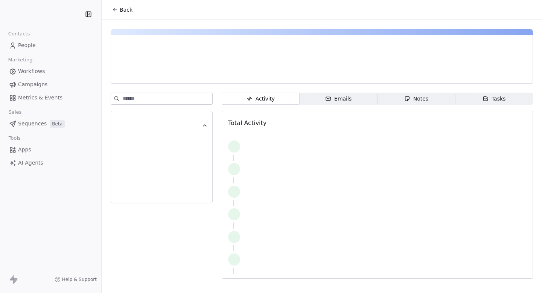 This screenshot has width=542, height=293. I want to click on span: Contacts, so click(19, 34).